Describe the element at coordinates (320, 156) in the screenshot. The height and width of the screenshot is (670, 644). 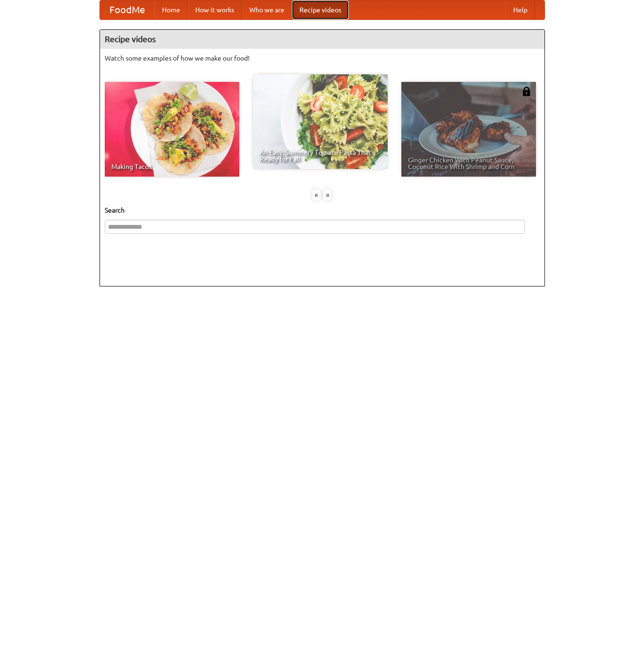
I see `span: An Easy, Summery Tomato Pasta That's Ready for Fall` at that location.